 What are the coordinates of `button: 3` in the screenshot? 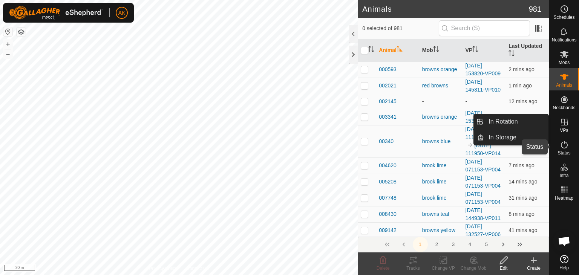 It's located at (453, 245).